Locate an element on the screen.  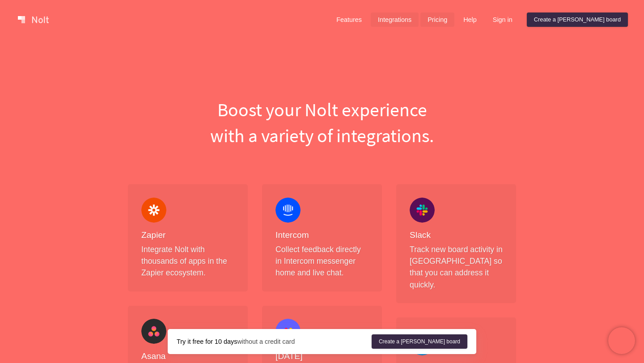
h1: Boost your Nolt experience with a variety of integrations. is located at coordinates (322, 122).